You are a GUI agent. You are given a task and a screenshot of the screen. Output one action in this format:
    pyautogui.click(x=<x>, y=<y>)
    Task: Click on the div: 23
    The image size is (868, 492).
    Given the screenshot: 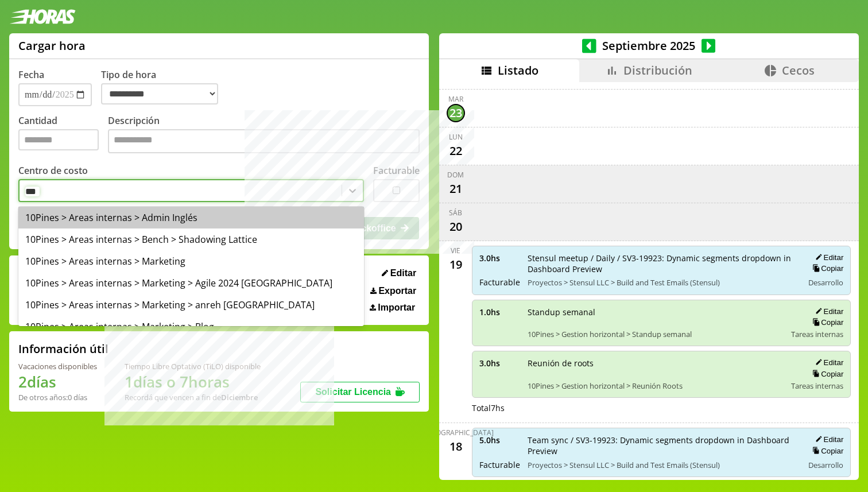 What is the action you would take?
    pyautogui.click(x=456, y=113)
    